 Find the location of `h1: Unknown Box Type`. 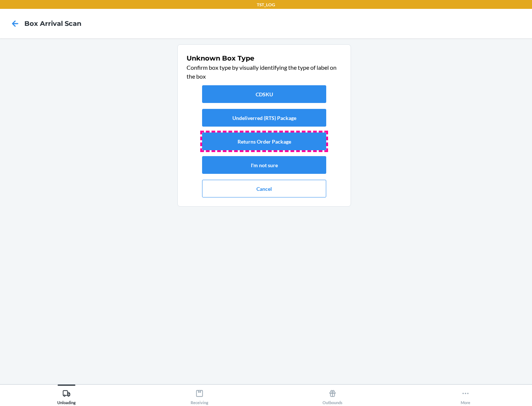

h1: Unknown Box Type is located at coordinates (264, 58).